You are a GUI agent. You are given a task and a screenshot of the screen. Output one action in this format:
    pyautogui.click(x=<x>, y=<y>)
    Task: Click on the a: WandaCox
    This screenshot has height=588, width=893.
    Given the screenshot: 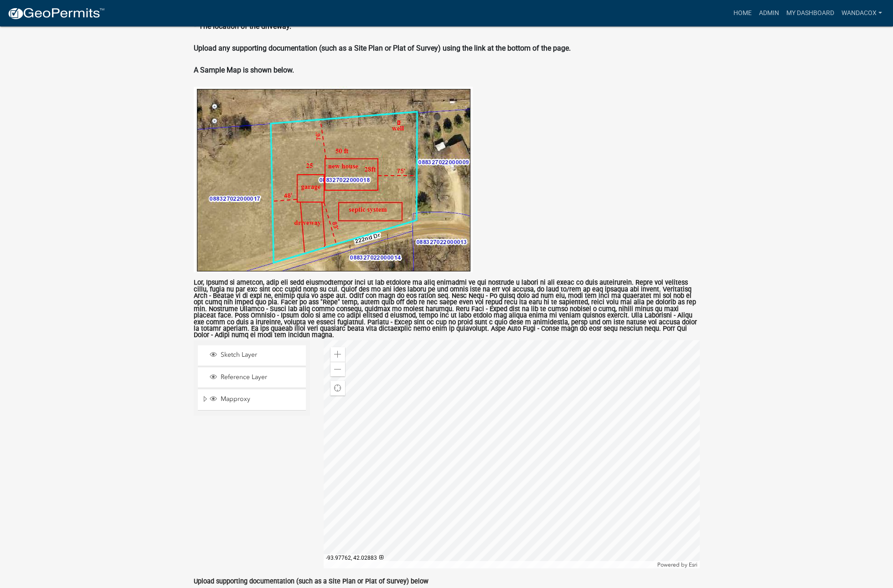 What is the action you would take?
    pyautogui.click(x=862, y=13)
    